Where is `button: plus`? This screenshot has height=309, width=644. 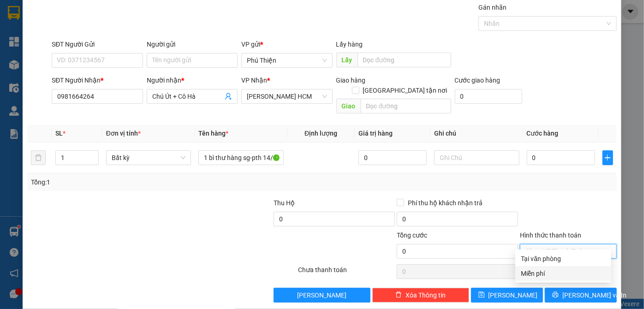
button: plus is located at coordinates (608, 158).